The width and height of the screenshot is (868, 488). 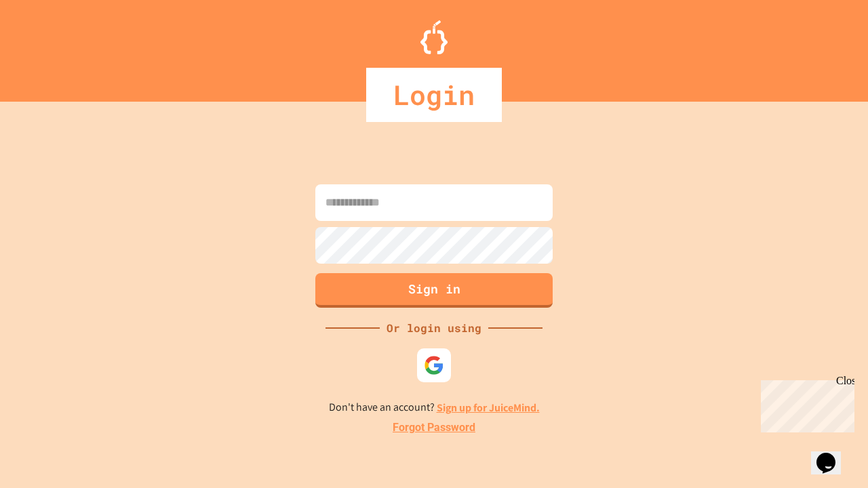 What do you see at coordinates (434, 365) in the screenshot?
I see `img: google-icon.svg` at bounding box center [434, 365].